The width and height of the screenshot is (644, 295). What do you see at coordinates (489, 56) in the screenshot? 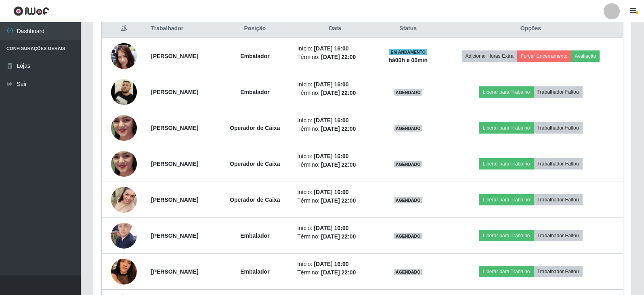
I see `button: Adicionar Horas Extra` at bounding box center [489, 56].